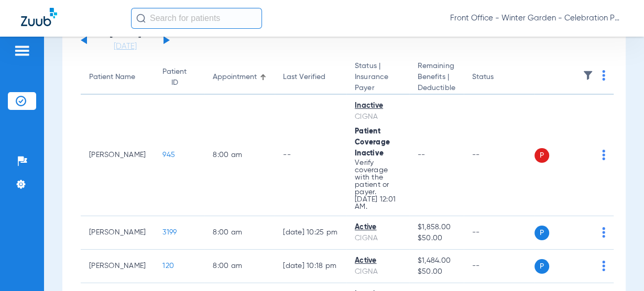 This screenshot has width=644, height=291. I want to click on th: Remaining Benefits |, so click(437, 78).